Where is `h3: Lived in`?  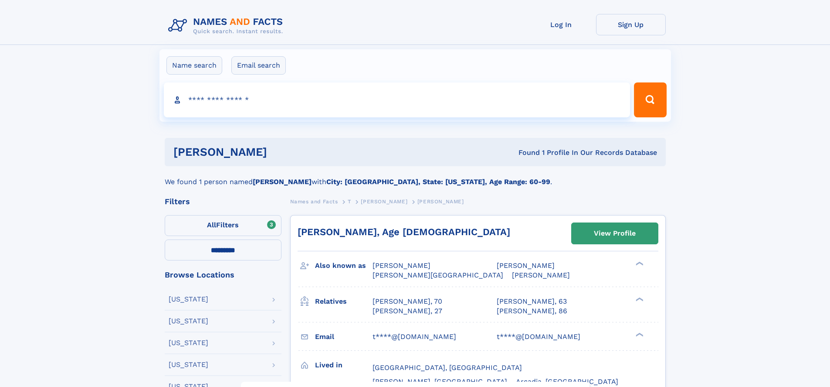 h3: Lived in is located at coordinates (344, 365).